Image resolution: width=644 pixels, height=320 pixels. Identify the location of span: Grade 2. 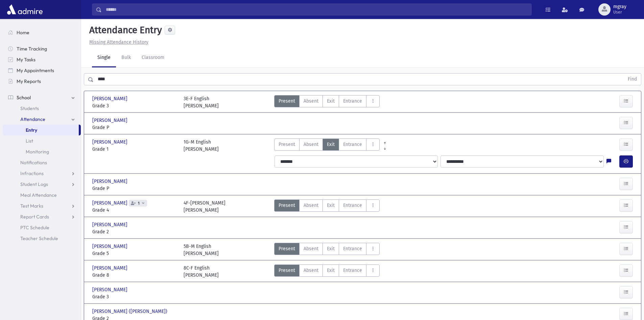
(135, 231).